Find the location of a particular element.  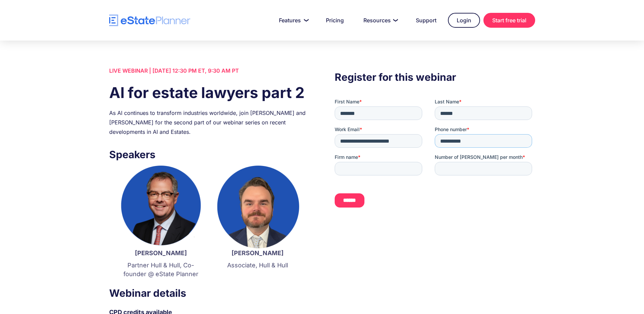

a: Support is located at coordinates (426, 20).